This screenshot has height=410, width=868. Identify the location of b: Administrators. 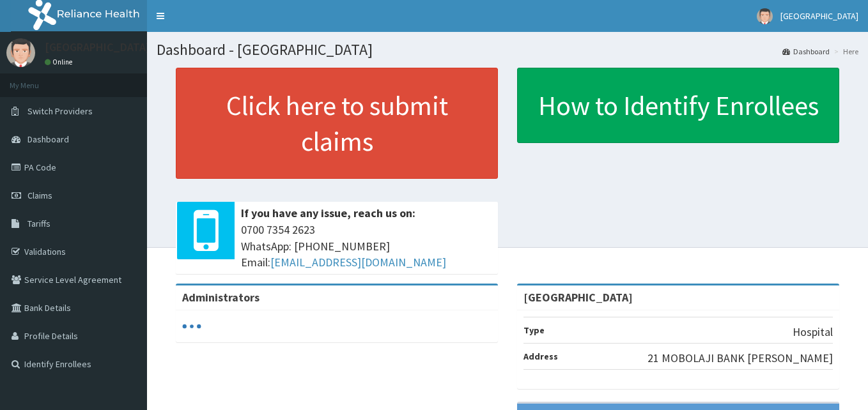
(220, 296).